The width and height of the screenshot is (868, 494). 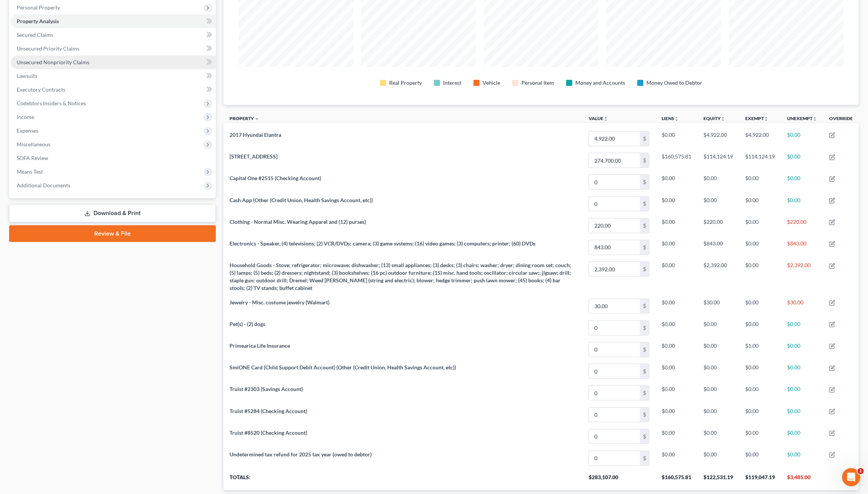 I want to click on td: $160,575.81, so click(x=676, y=160).